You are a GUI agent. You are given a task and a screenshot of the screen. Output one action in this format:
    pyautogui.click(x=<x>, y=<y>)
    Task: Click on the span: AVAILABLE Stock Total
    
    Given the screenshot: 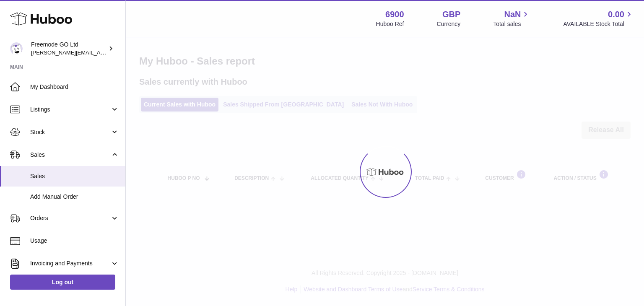 What is the action you would take?
    pyautogui.click(x=598, y=24)
    